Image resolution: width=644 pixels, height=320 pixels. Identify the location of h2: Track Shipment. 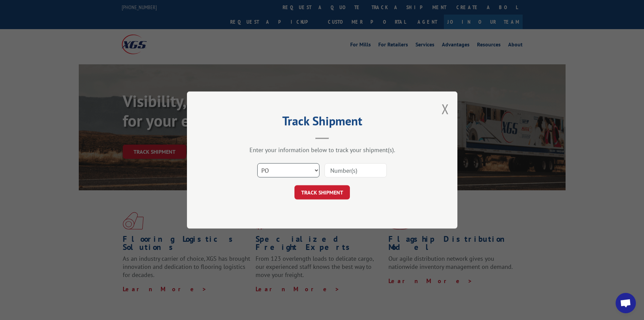
(322, 122).